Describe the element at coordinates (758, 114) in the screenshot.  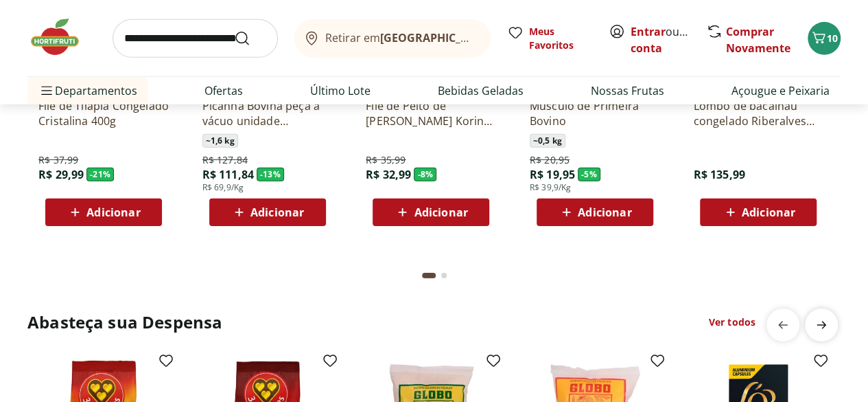
I see `a: Lombo de bacalhau congelado Riberalves 800g` at that location.